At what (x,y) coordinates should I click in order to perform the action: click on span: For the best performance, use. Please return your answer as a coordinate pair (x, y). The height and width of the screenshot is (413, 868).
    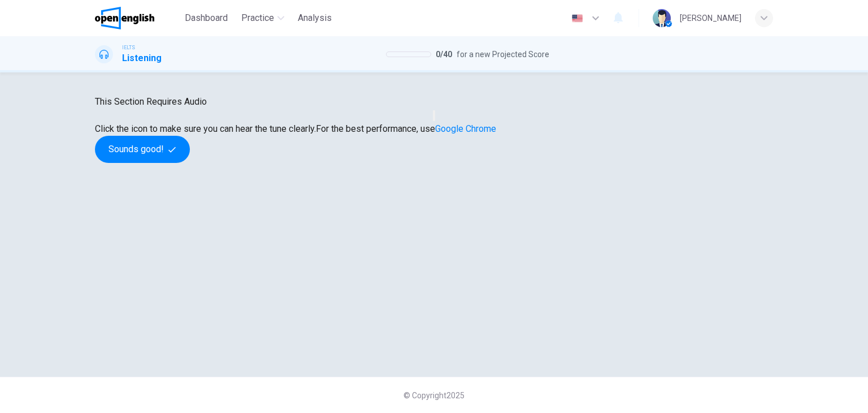
    Looking at the image, I should click on (406, 129).